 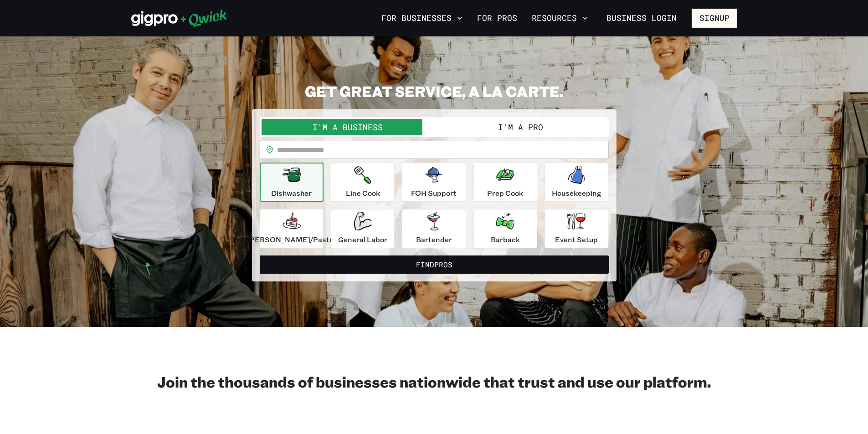 I want to click on a: Business Login, so click(x=642, y=18).